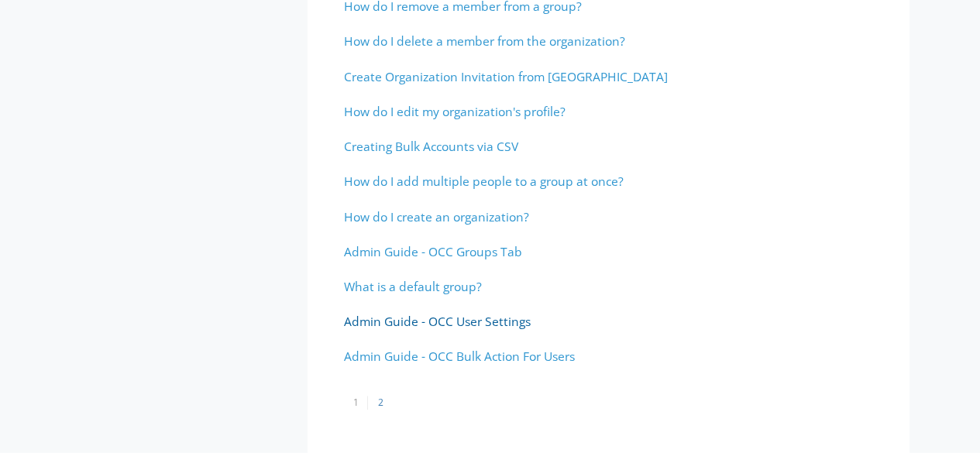 This screenshot has width=980, height=453. Describe the element at coordinates (483, 41) in the screenshot. I see `span: How do I delete a member from the organization?` at that location.